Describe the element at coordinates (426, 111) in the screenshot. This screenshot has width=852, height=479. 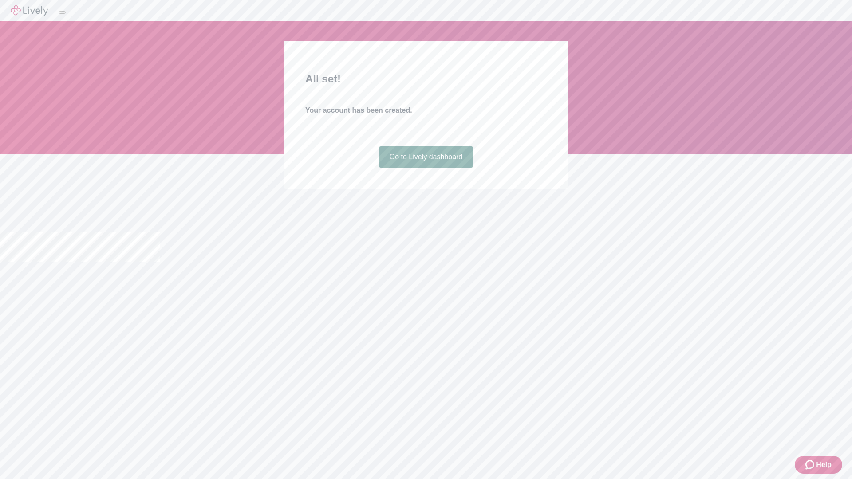
I see `h4: Your account has been created.` at that location.